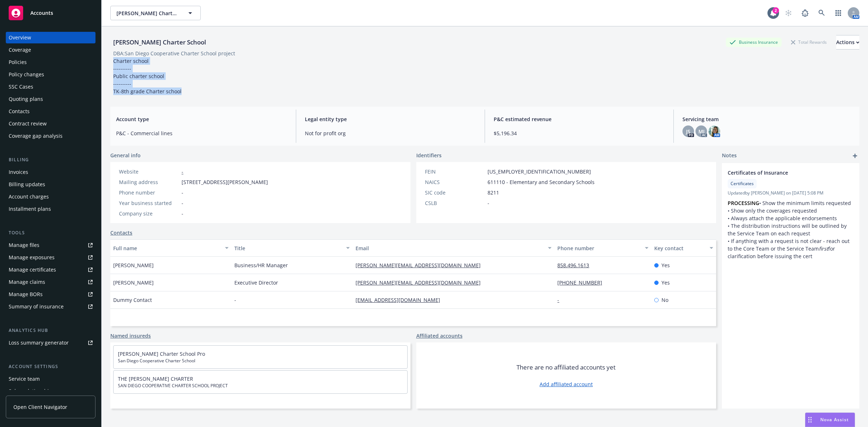  I want to click on div: Total Rewards, so click(808, 42).